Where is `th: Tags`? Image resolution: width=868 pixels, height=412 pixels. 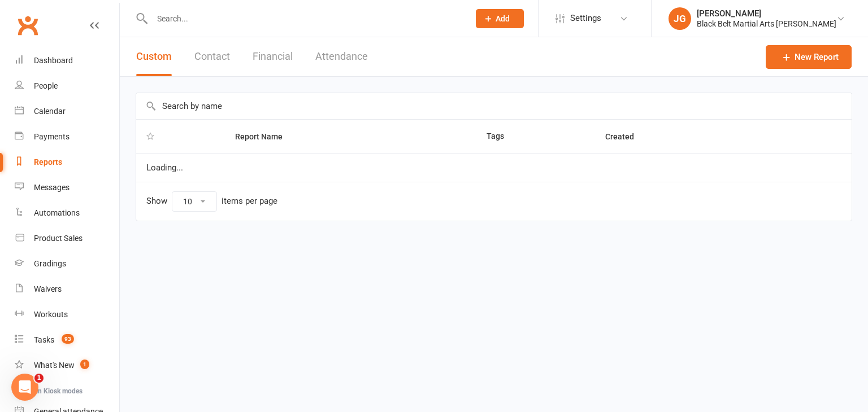
th: Tags is located at coordinates (536, 137).